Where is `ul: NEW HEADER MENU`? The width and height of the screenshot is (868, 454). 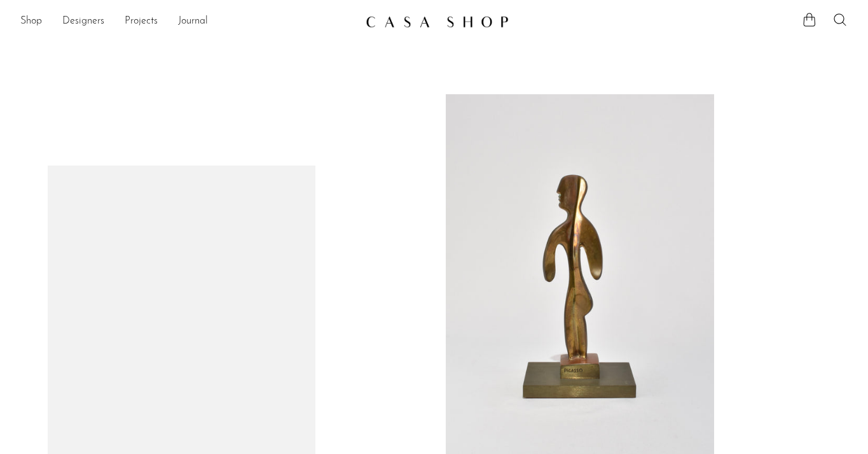 ul: NEW HEADER MENU is located at coordinates (188, 22).